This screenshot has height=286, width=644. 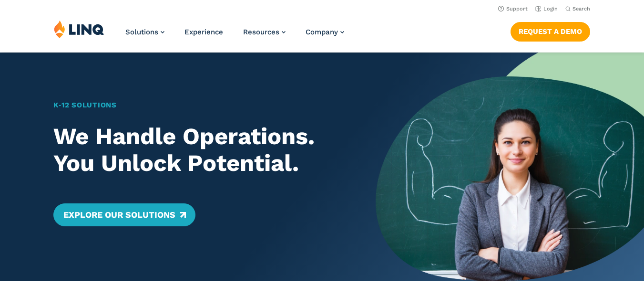 What do you see at coordinates (79, 29) in the screenshot?
I see `img: LINQ | K‑12 Software` at bounding box center [79, 29].